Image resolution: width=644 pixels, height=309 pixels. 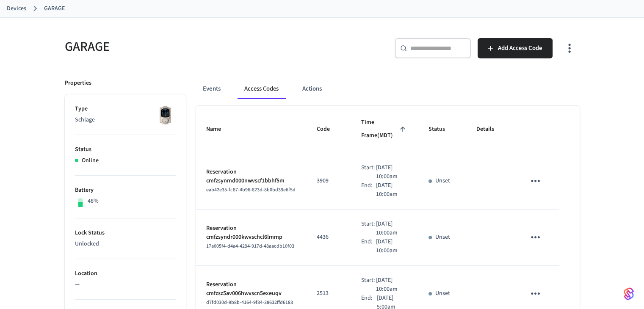 I want to click on p: Reservation cmfzsynmd000nwvscf1bbhf5m, so click(x=251, y=176).